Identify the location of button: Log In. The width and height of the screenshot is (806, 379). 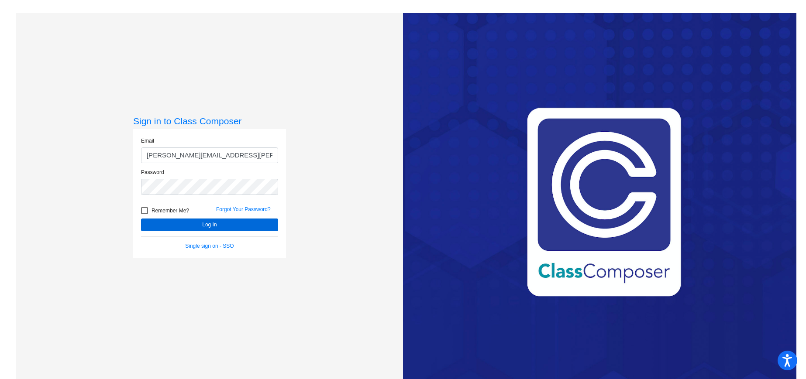
(210, 225).